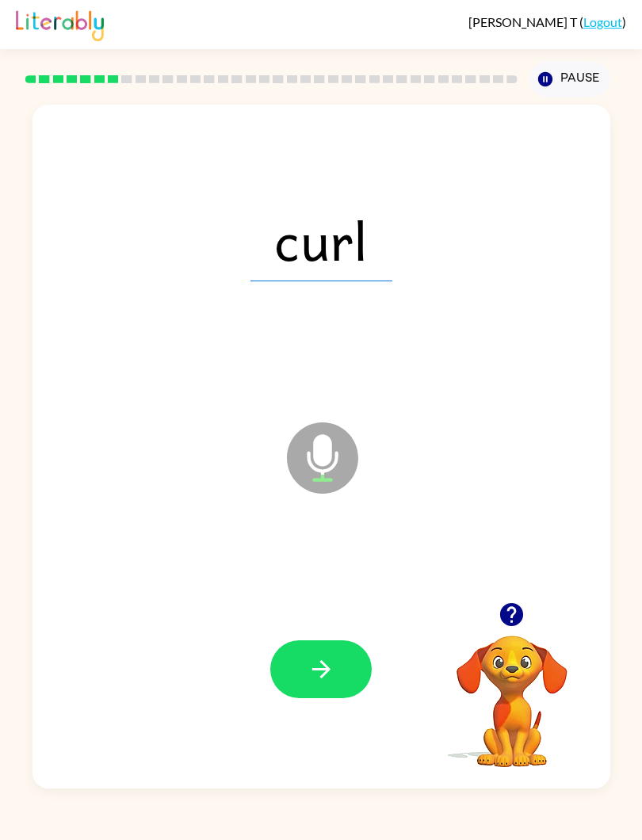  Describe the element at coordinates (512, 690) in the screenshot. I see `video: Your browser must support playing .mp4 files to use Literably. Please try using another browser.` at that location.